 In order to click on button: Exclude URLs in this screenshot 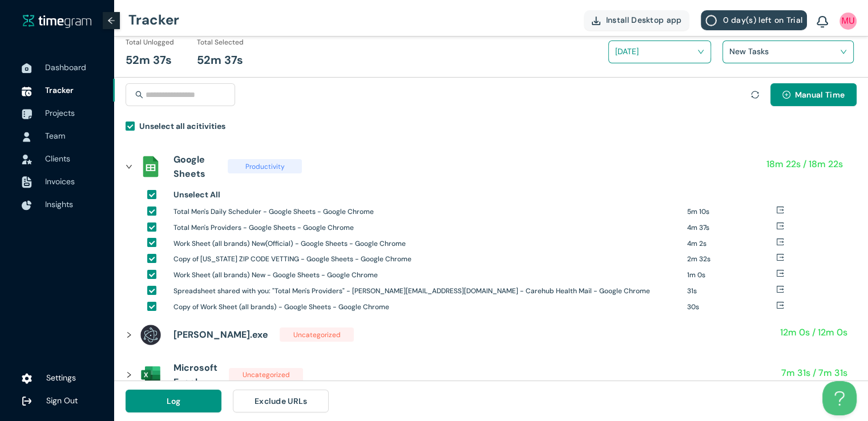, I will do `click(281, 401)`.